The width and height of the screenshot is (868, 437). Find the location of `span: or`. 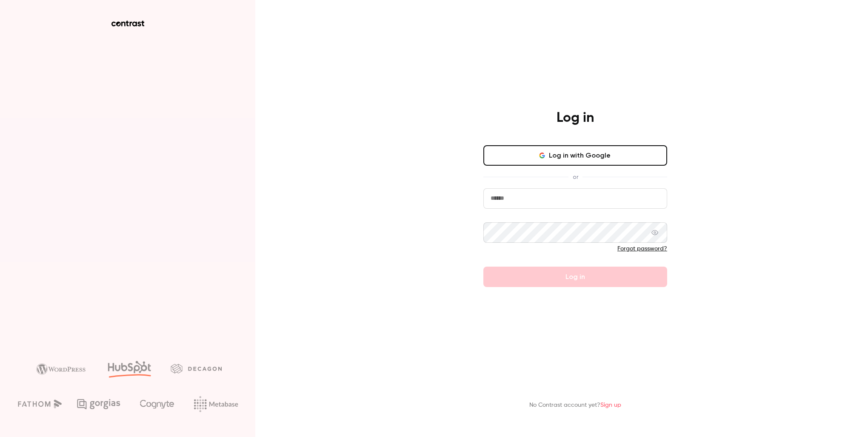

span: or is located at coordinates (576, 177).